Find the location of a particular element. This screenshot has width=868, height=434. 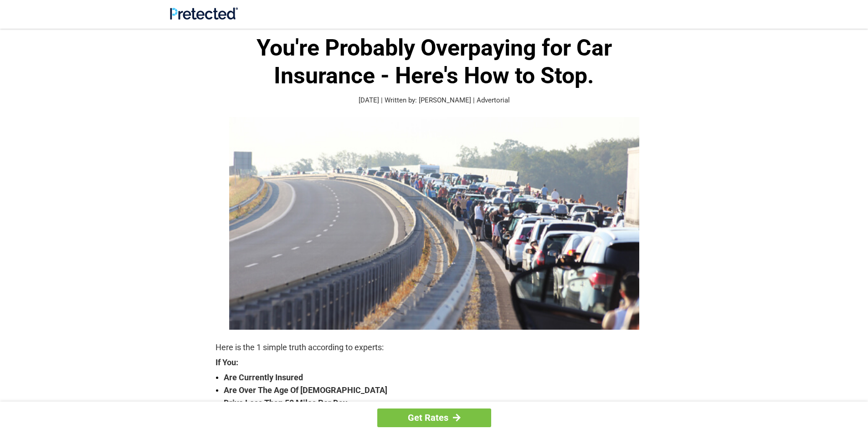

a: Get Rates is located at coordinates (434, 418).